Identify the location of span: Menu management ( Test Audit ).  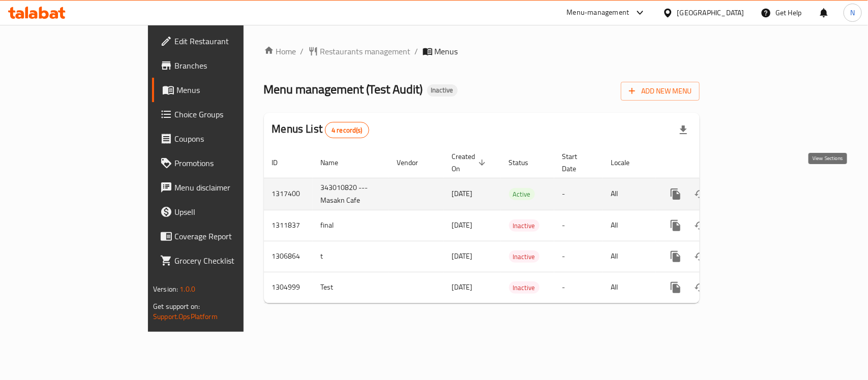
(343, 89).